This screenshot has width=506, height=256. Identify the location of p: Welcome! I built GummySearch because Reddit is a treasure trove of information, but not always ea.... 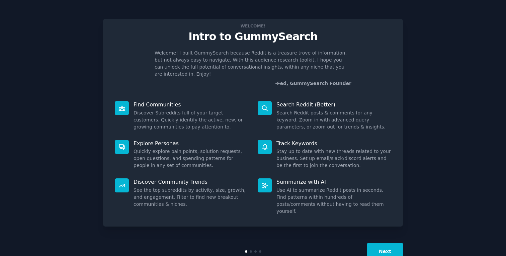
(253, 64).